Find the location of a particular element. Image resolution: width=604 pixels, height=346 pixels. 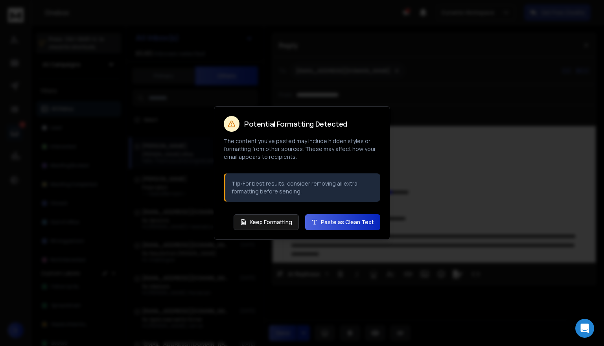

button: Paste as Clean Text is located at coordinates (343, 222).